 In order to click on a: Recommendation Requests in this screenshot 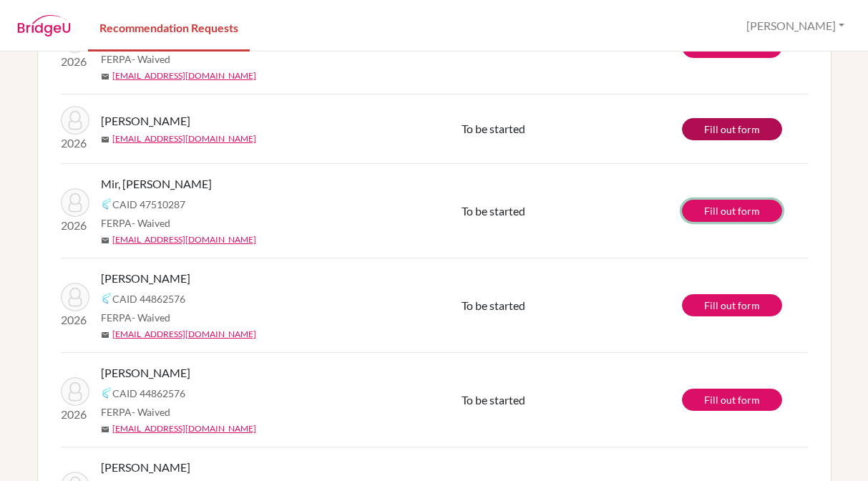, I will do `click(168, 27)`.